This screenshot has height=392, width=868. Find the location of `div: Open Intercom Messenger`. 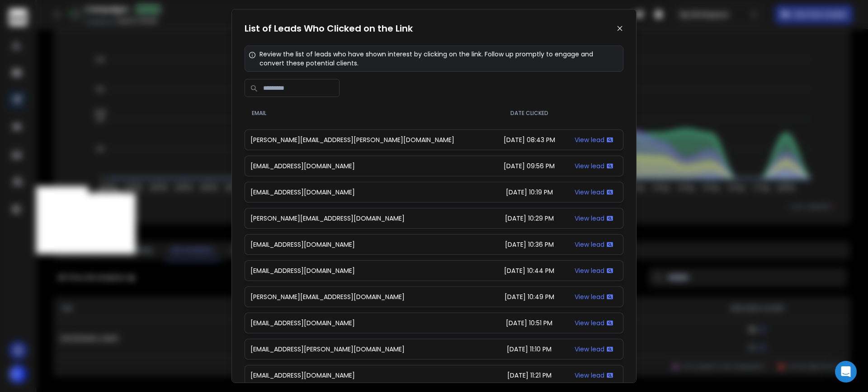

div: Open Intercom Messenger is located at coordinates (846, 372).